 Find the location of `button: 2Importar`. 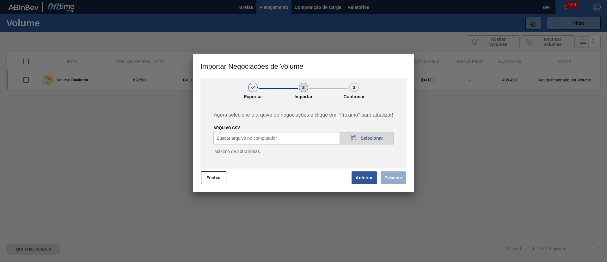

button: 2Importar is located at coordinates (304, 93).